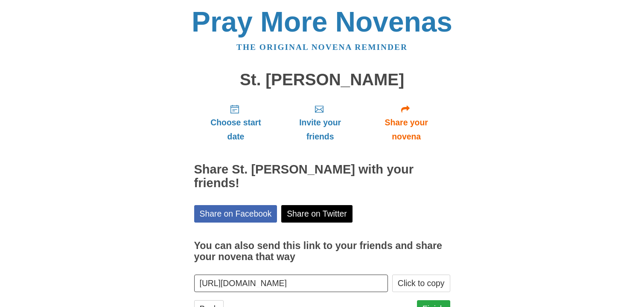  What do you see at coordinates (322, 22) in the screenshot?
I see `a: Pray More Novenas` at bounding box center [322, 22].